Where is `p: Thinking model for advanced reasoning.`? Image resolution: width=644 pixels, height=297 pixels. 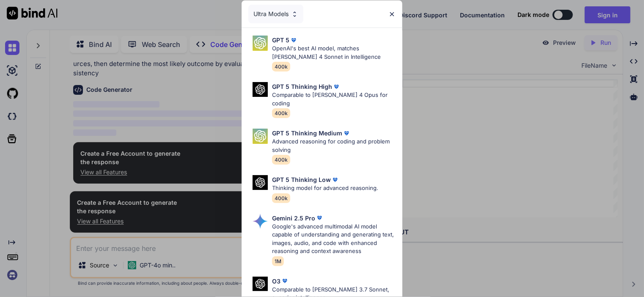 p: Thinking model for advanced reasoning. is located at coordinates (325, 188).